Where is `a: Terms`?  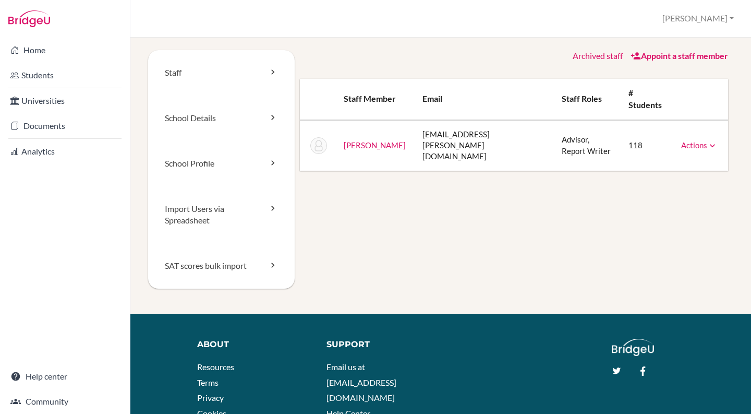 a: Terms is located at coordinates (208, 382).